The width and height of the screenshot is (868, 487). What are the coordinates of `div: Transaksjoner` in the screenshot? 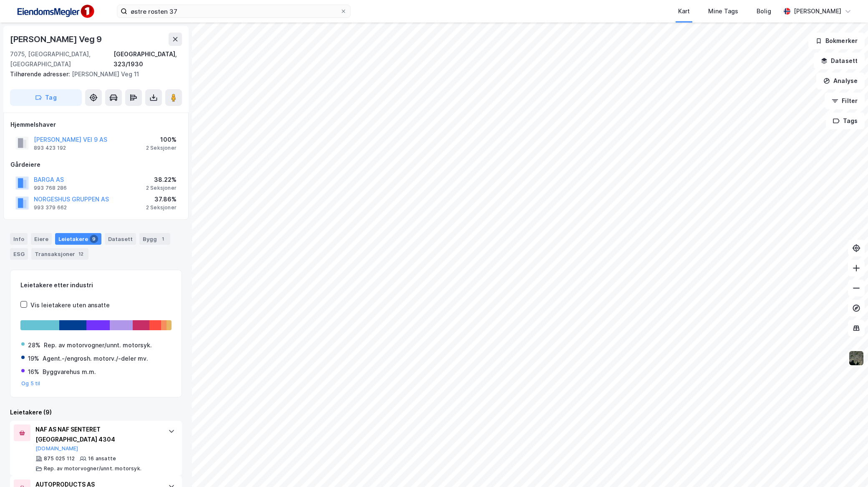 It's located at (60, 254).